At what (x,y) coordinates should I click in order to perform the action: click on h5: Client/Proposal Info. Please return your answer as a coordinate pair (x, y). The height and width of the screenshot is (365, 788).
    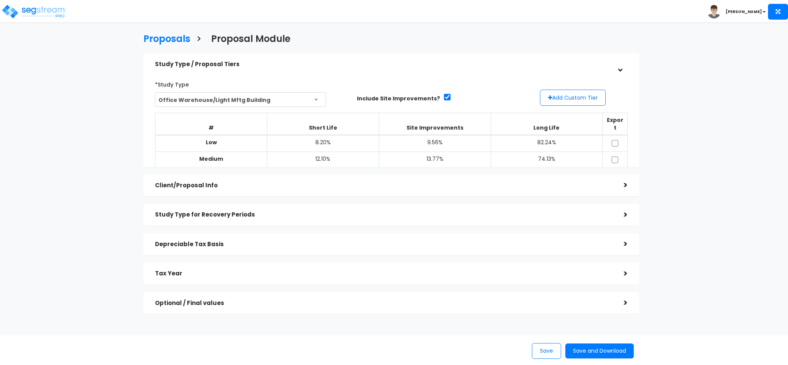
    Looking at the image, I should click on (384, 185).